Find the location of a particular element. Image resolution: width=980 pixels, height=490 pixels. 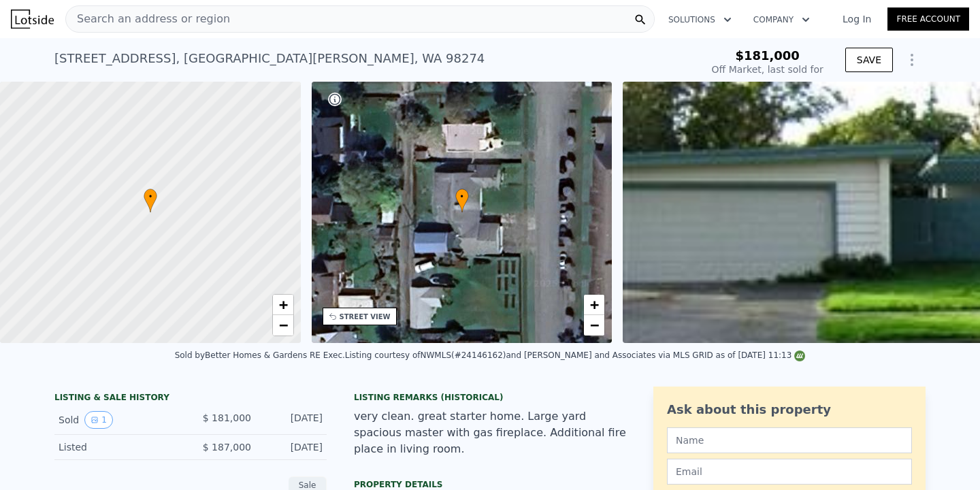

button: View historical data is located at coordinates (99, 420).